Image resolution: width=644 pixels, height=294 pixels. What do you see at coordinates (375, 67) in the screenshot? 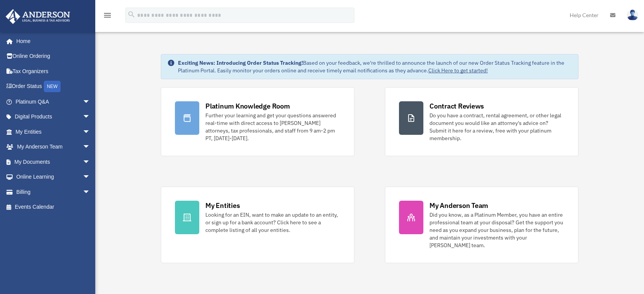
I see `div: Based on your feedback, we're thrilled to announce the launch of our new Order Status Tracking fe...` at bounding box center [375, 67].